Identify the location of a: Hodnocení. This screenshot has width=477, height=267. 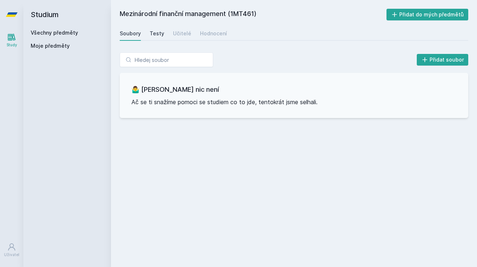
(213, 34).